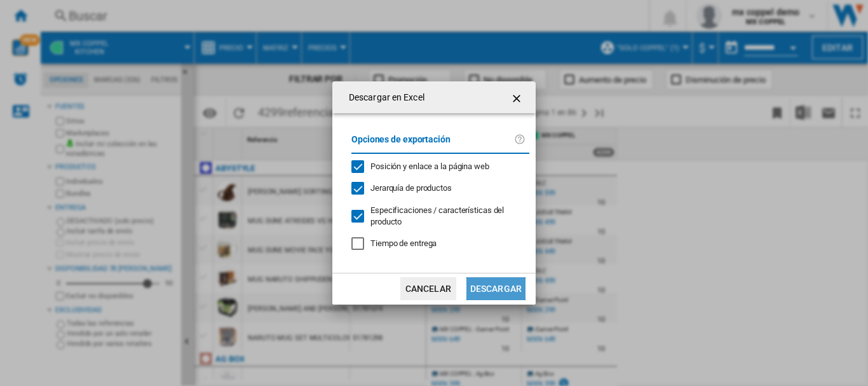 This screenshot has width=868, height=386. Describe the element at coordinates (435, 188) in the screenshot. I see `md-checkbox: Jerarquía de productos` at that location.